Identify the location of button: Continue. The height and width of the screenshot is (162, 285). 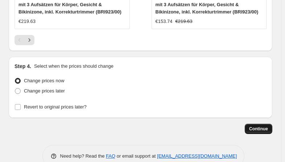
(259, 129).